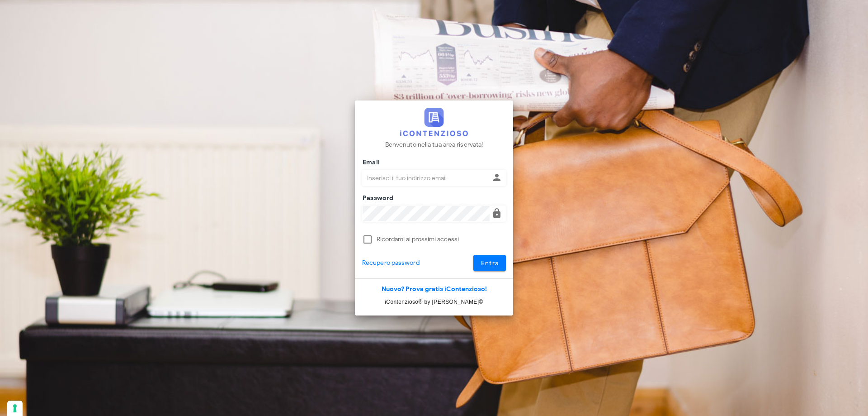 This screenshot has width=868, height=416. I want to click on p: Benvenuto nella tua area riservata!, so click(434, 145).